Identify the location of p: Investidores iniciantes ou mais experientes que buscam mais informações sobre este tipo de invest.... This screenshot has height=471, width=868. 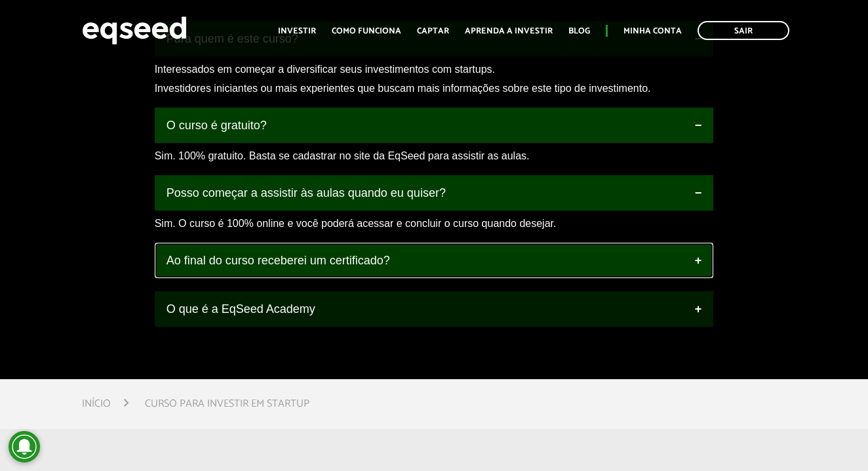
(434, 88).